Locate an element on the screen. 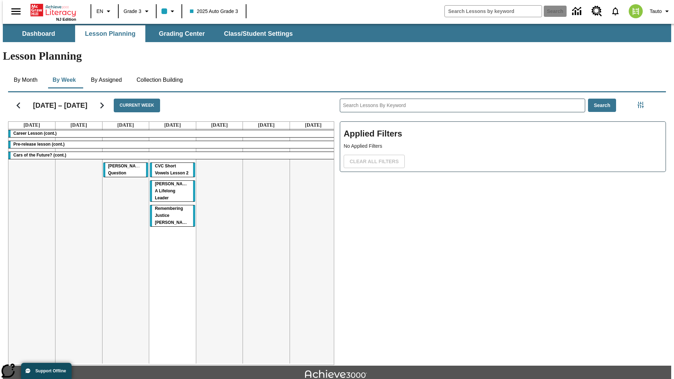 Image resolution: width=674 pixels, height=379 pixels. span: Tauto is located at coordinates (656, 11).